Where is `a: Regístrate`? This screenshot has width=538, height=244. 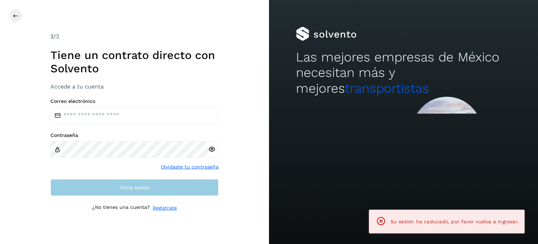 a: Regístrate is located at coordinates (165, 208).